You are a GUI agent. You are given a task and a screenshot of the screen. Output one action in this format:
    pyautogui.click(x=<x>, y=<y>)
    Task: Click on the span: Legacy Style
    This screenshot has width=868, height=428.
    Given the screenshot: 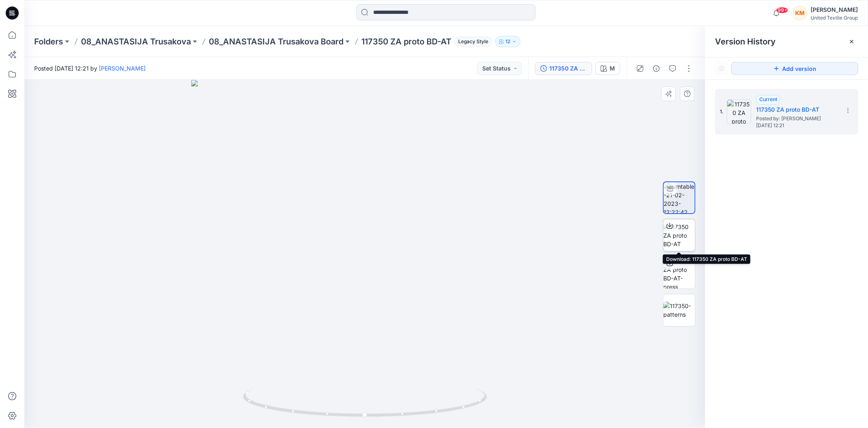 What is the action you would take?
    pyautogui.click(x=474, y=41)
    